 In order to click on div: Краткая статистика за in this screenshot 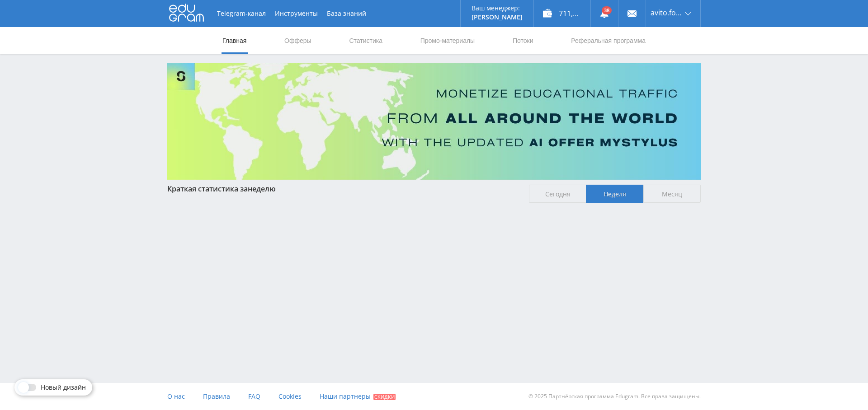, I will do `click(343, 189)`.